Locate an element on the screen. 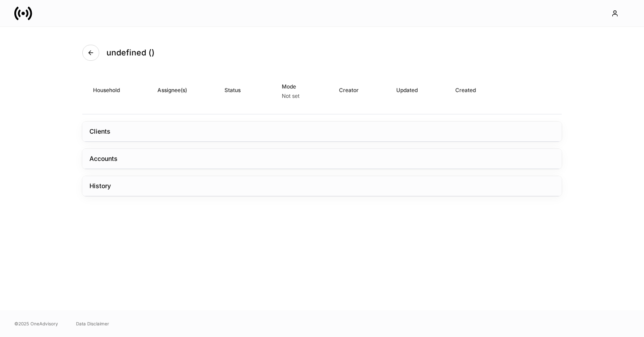 The image size is (644, 337). div: Mode is located at coordinates (292, 86).